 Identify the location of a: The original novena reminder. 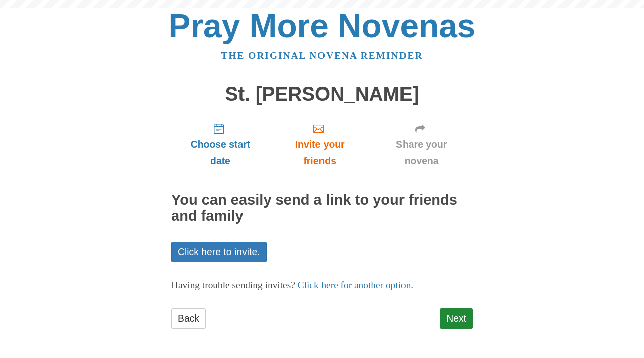
(322, 55).